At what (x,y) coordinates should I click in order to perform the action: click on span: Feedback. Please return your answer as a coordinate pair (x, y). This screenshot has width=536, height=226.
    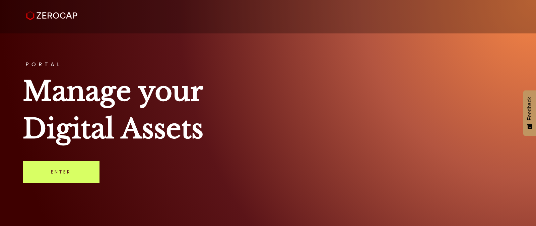
    Looking at the image, I should click on (530, 109).